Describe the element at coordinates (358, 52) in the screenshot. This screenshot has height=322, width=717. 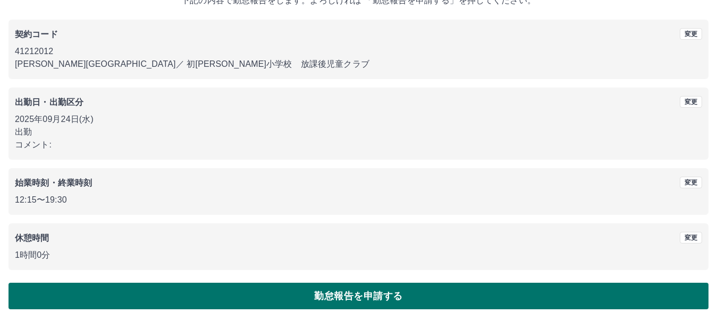
I see `p: 41212012` at that location.